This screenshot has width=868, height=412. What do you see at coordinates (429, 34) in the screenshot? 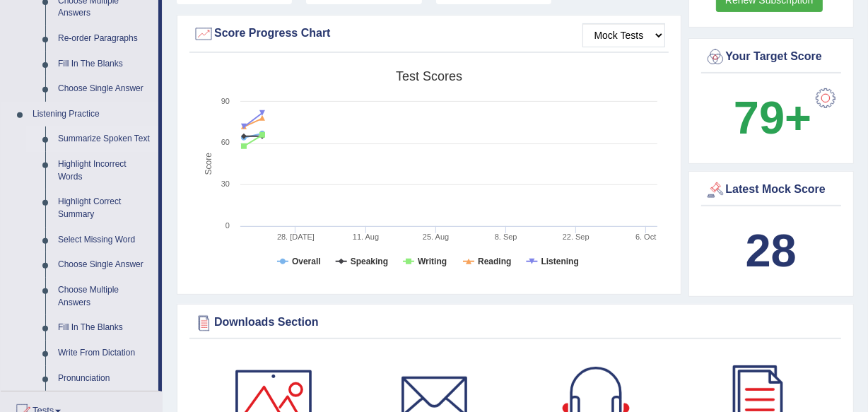
I see `div: Score Progress Chart` at bounding box center [429, 34].